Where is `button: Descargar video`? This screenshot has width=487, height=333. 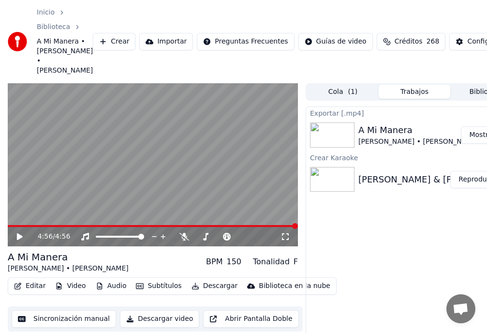
button: Descargar video is located at coordinates (160, 319).